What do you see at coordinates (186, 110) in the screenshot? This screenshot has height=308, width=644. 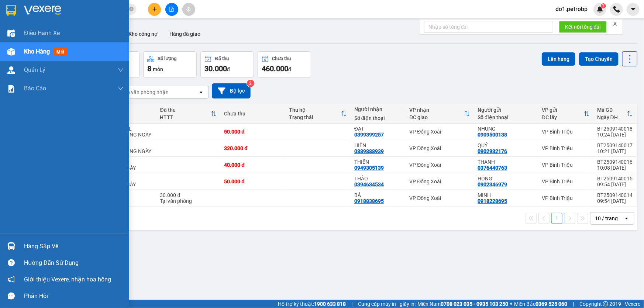 I see `div: Đã thu` at bounding box center [186, 110].